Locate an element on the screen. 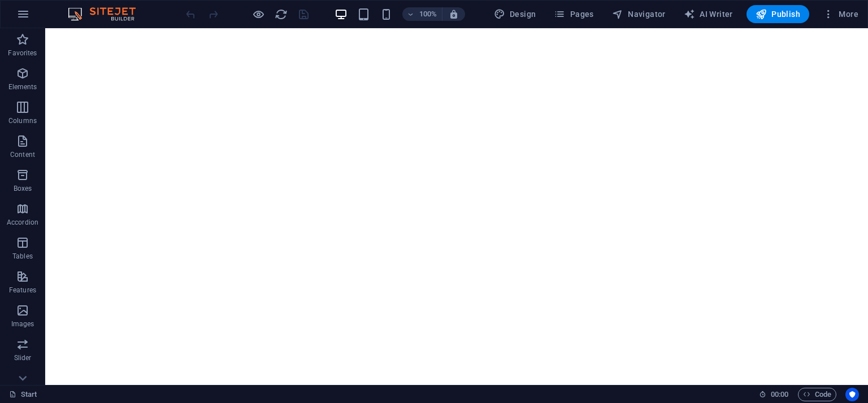  p: Slider is located at coordinates (22, 358).